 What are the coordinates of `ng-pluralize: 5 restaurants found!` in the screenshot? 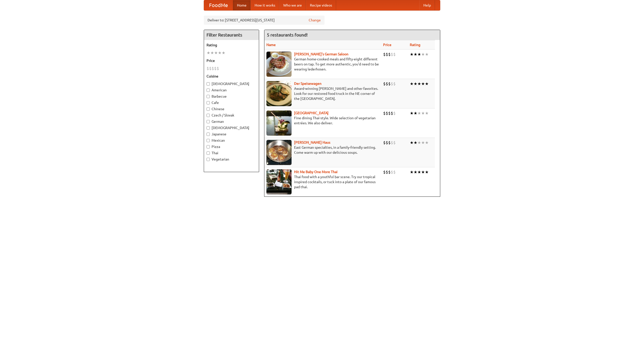 It's located at (287, 35).